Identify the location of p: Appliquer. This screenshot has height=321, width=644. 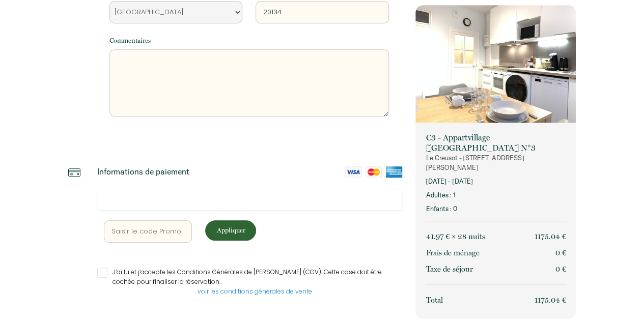
(231, 230).